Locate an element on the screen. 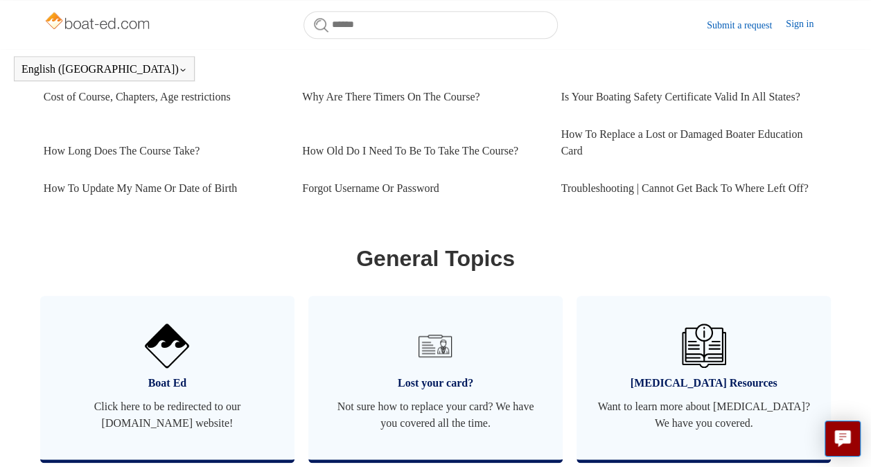 The image size is (871, 467). a: How To Update My Name Or Date of Birth is located at coordinates (162, 188).